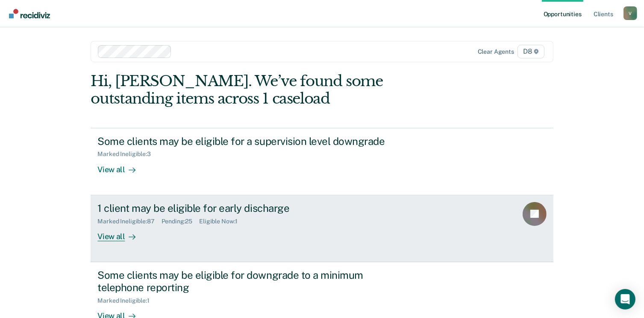 The height and width of the screenshot is (318, 644). What do you see at coordinates (247, 282) in the screenshot?
I see `div: Some clients may be eligible for downgrade to a minimum telephone reporting` at bounding box center [247, 282].